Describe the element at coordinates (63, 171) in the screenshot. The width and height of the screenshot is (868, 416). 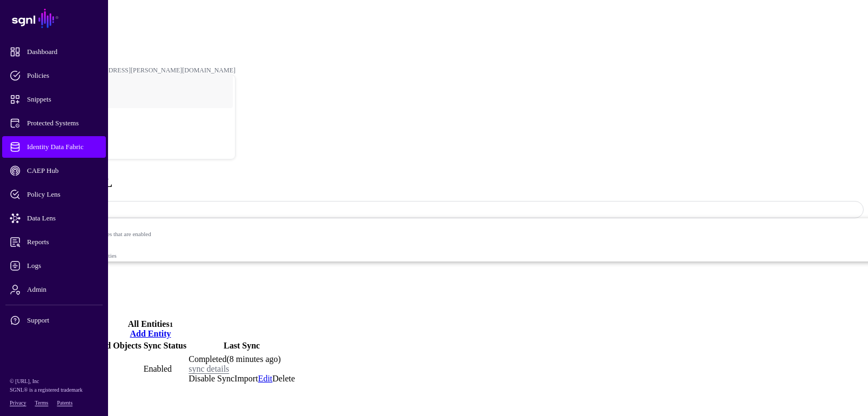
I see `span: CAEP Hub` at that location.